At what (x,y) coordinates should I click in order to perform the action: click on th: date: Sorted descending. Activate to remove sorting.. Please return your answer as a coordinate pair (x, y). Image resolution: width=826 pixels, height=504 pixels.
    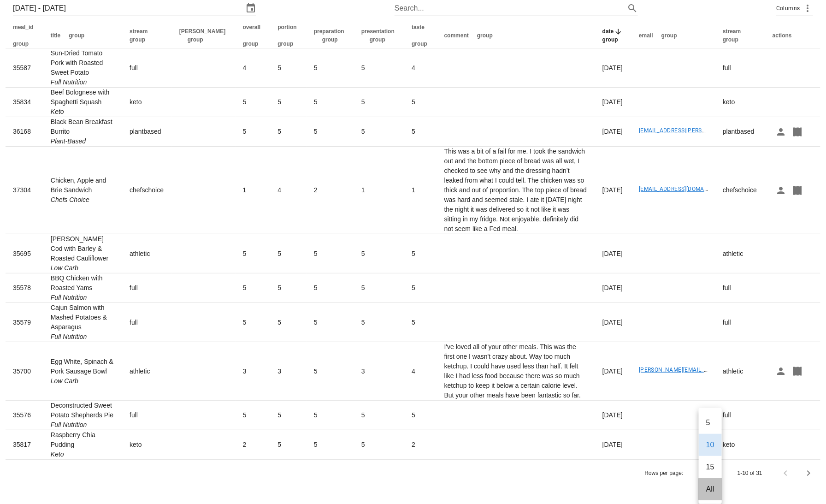
    Looking at the image, I should click on (613, 35).